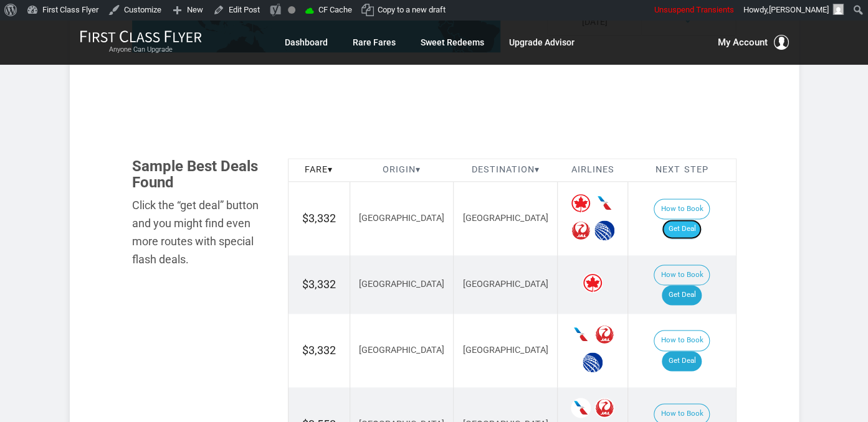 This screenshot has height=422, width=868. What do you see at coordinates (401, 170) in the screenshot?
I see `th: Origin` at bounding box center [401, 170].